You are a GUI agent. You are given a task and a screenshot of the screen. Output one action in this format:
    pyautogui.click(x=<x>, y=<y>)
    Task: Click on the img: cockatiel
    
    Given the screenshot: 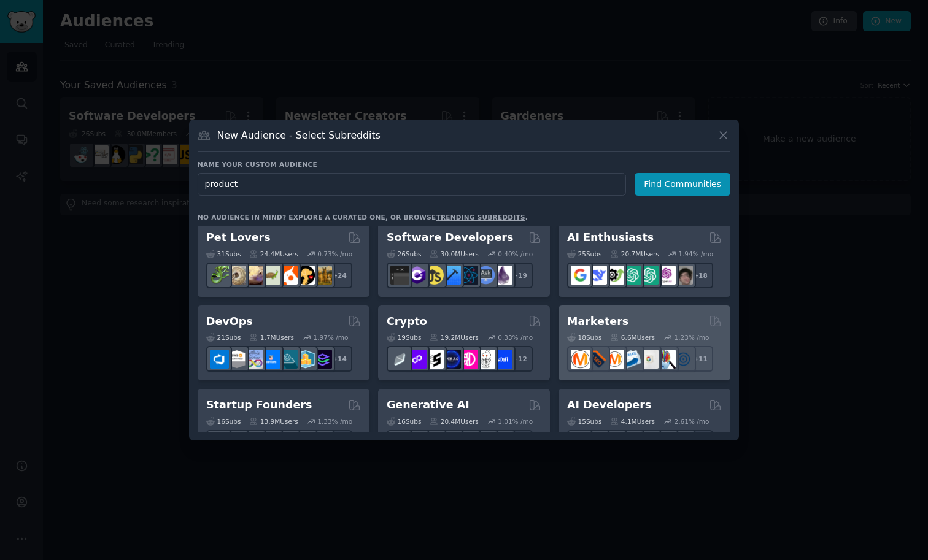 What is the action you would take?
    pyautogui.click(x=287, y=275)
    